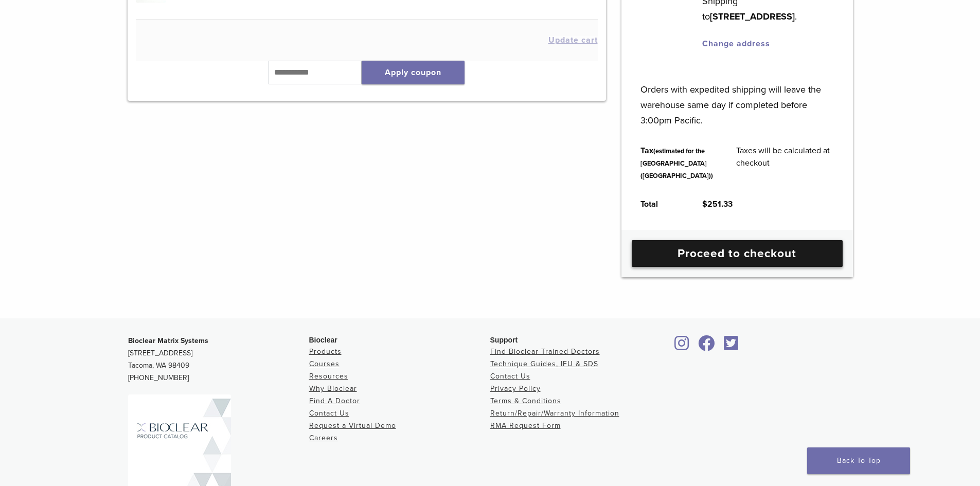 The image size is (980, 486). What do you see at coordinates (515, 388) in the screenshot?
I see `a: Privacy Policy` at bounding box center [515, 388].